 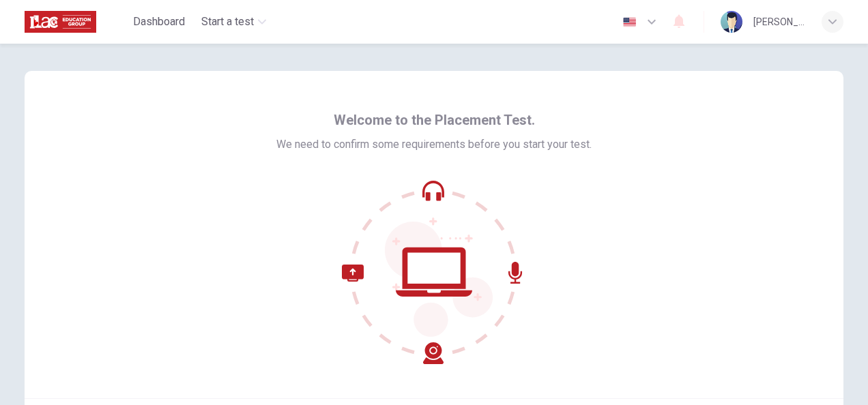 What do you see at coordinates (227, 21) in the screenshot?
I see `span: Start a test` at bounding box center [227, 21].